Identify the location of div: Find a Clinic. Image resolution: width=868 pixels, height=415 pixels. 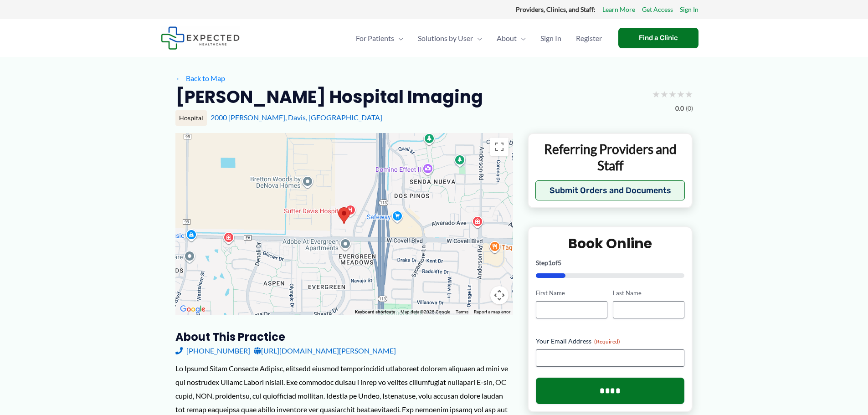
(658, 38).